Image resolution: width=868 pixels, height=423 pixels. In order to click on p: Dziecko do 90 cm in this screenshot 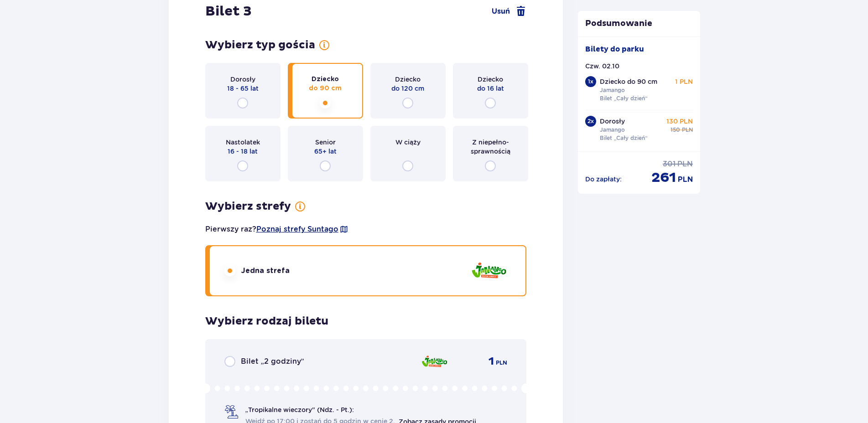, I will do `click(628, 81)`.